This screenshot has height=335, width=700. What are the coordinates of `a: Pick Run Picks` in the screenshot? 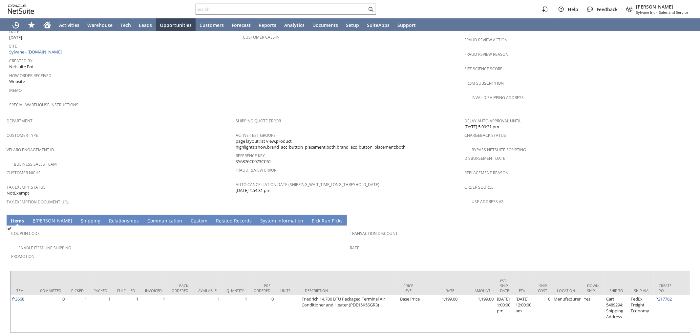 It's located at (327, 221).